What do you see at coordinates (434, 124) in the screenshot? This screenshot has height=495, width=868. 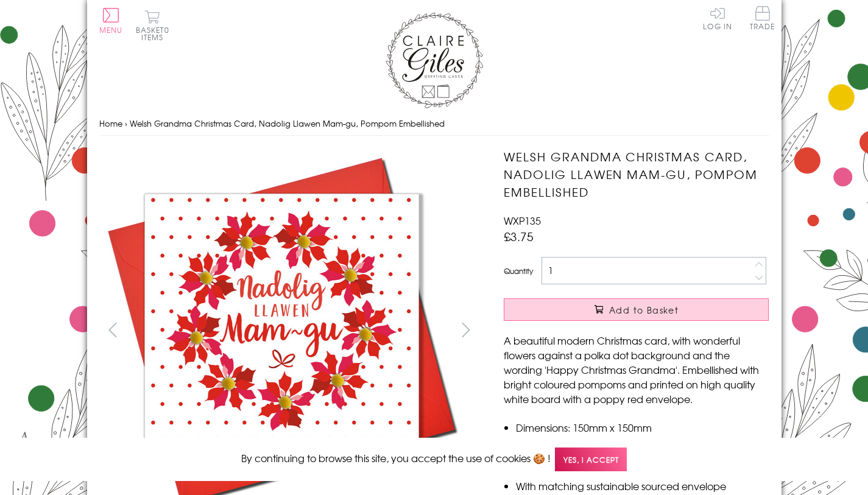 I see `nav: breadcrumbs` at bounding box center [434, 124].